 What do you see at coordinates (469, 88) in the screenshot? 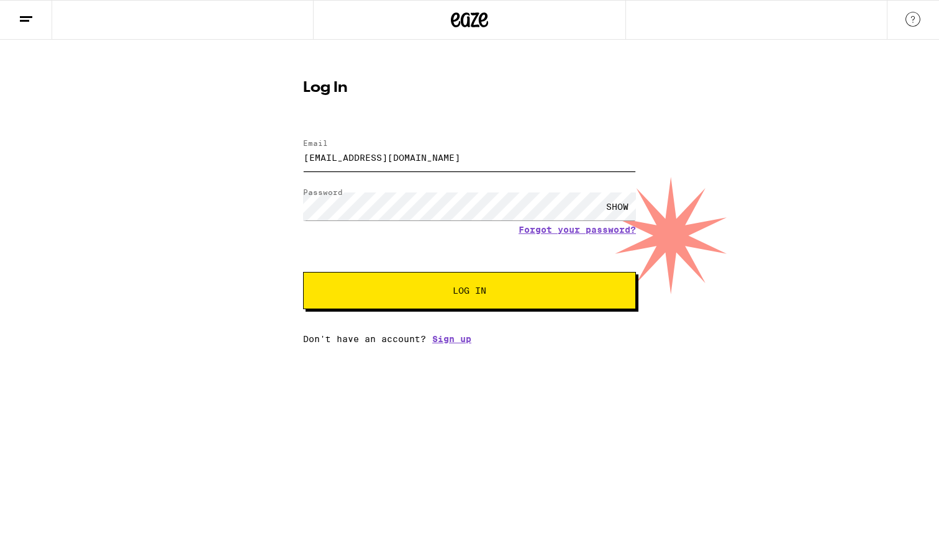
I see `h1: Log In` at bounding box center [469, 88].